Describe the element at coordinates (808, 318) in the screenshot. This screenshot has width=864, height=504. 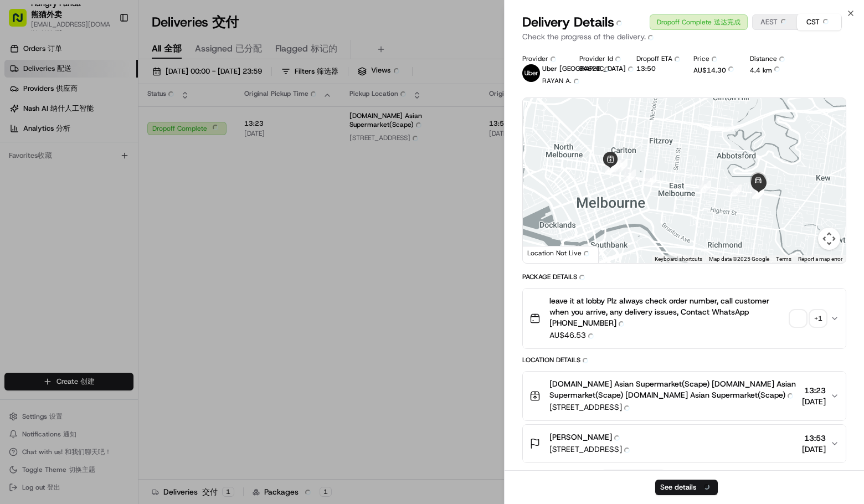
I see `button: +1` at that location.